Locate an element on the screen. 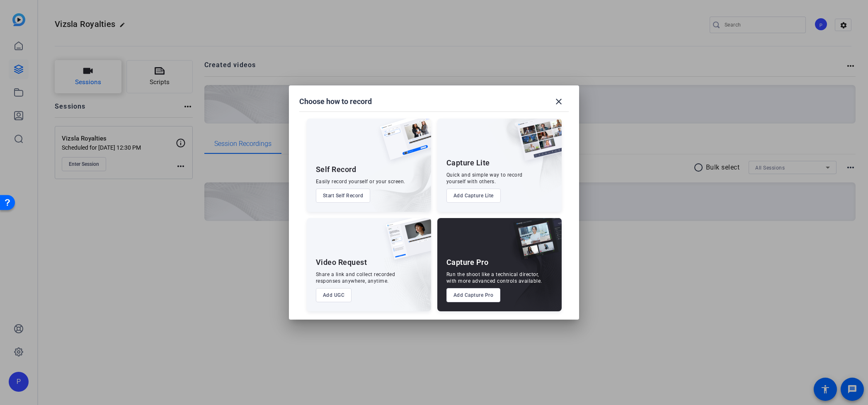 The image size is (868, 405). img: capture-pro.png is located at coordinates (534, 243).